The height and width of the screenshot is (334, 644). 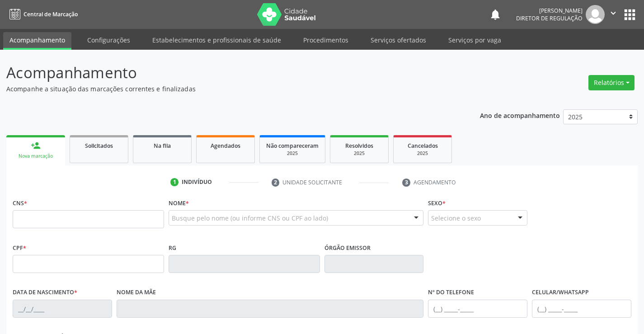 I want to click on a: Acompanhamento, so click(x=37, y=40).